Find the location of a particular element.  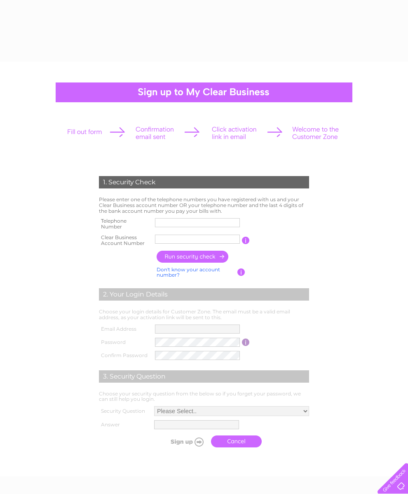

div: 1. Security Check is located at coordinates (204, 182).